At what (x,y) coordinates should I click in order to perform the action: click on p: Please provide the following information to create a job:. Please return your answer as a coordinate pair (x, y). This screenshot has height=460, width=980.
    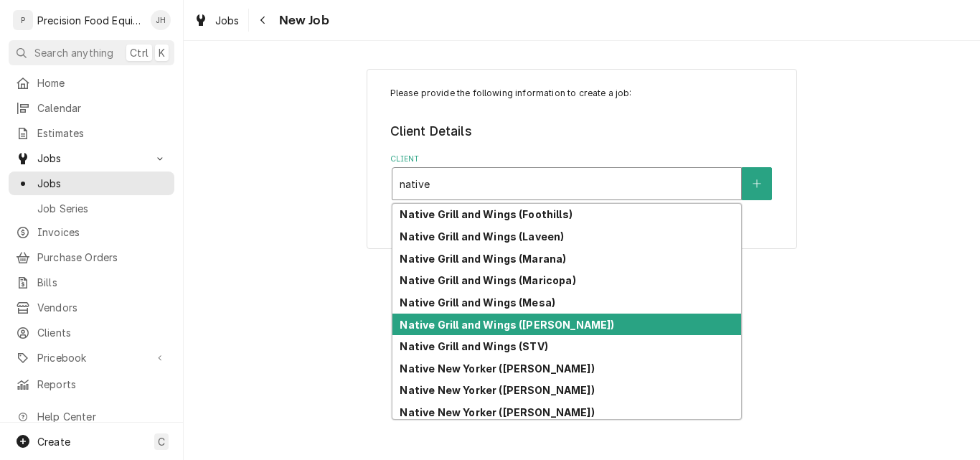
    Looking at the image, I should click on (581, 93).